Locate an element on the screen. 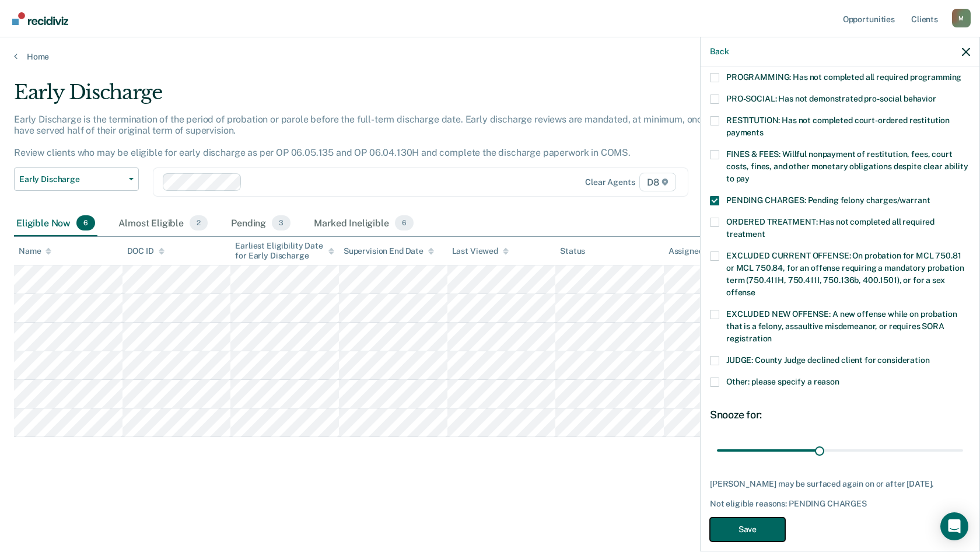  div: Eligible Now is located at coordinates (55, 223).